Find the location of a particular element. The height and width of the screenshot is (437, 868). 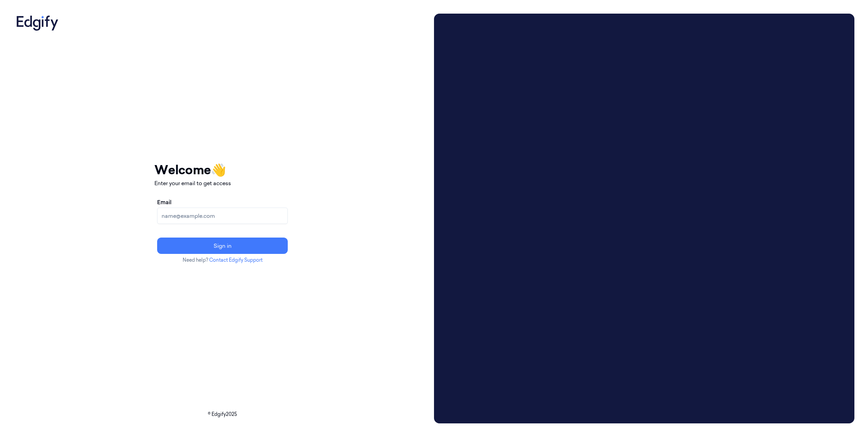

label: Email is located at coordinates (164, 202).